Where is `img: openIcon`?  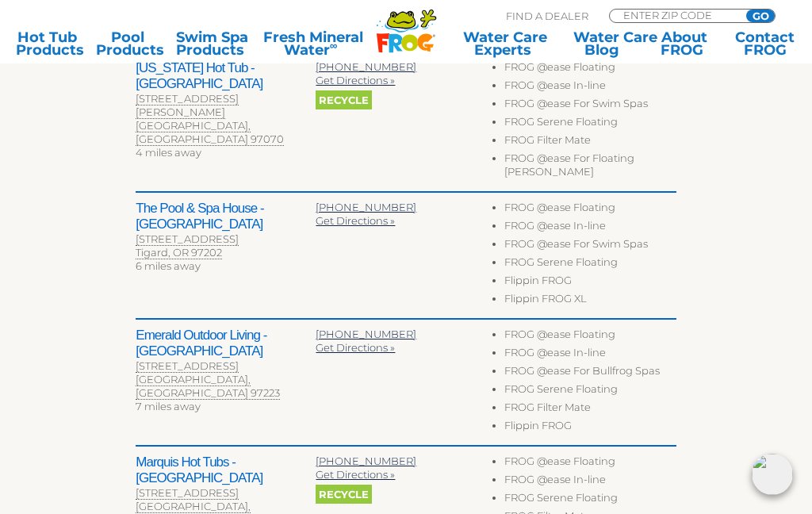
img: openIcon is located at coordinates (772, 474).